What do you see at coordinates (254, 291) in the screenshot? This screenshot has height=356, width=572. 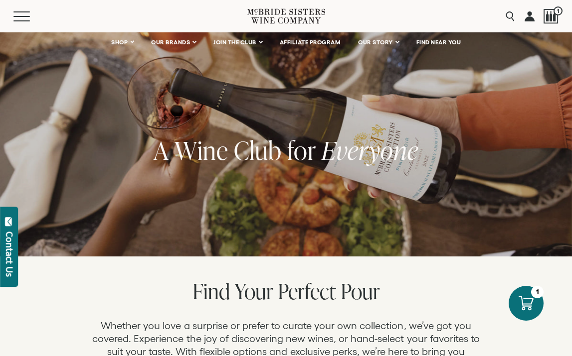 I see `span: Your` at bounding box center [254, 291].